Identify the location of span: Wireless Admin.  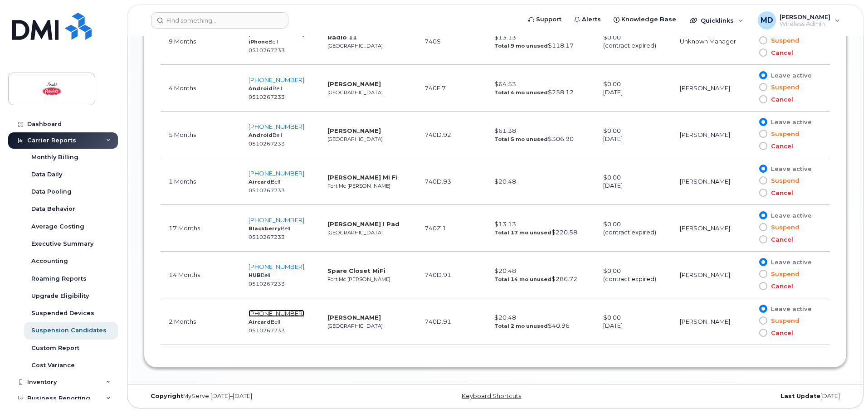
(805, 24).